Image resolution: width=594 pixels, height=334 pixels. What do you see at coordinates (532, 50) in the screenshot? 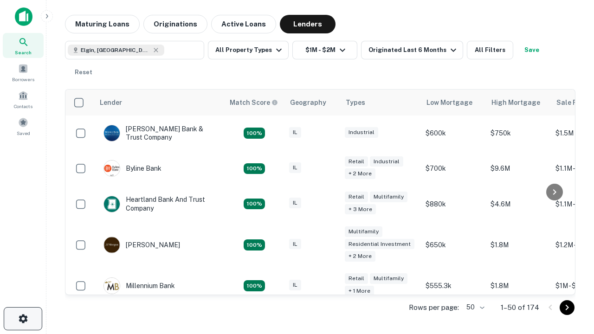
I see `button: Save your search to get updates of matches that match your search criteria.` at bounding box center [532, 50].